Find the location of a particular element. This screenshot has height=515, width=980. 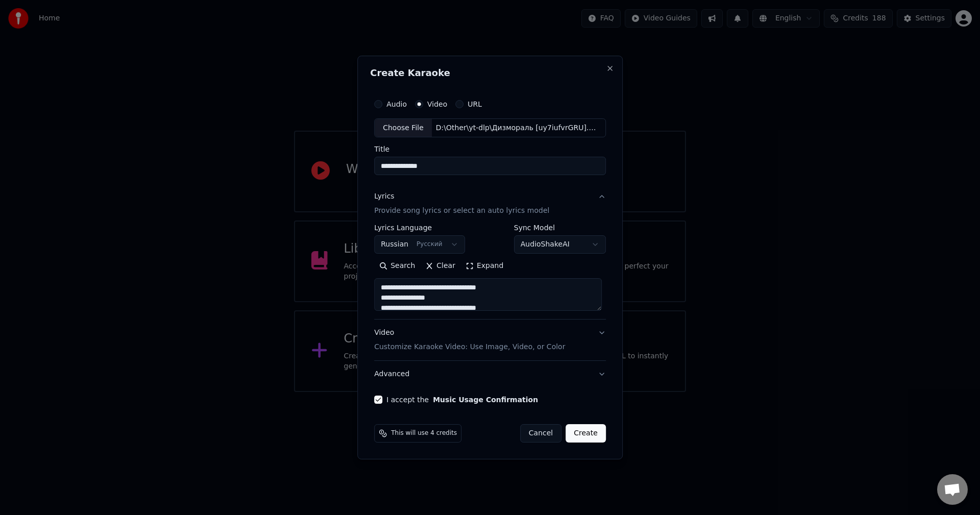

button: Cancel is located at coordinates (540, 433).